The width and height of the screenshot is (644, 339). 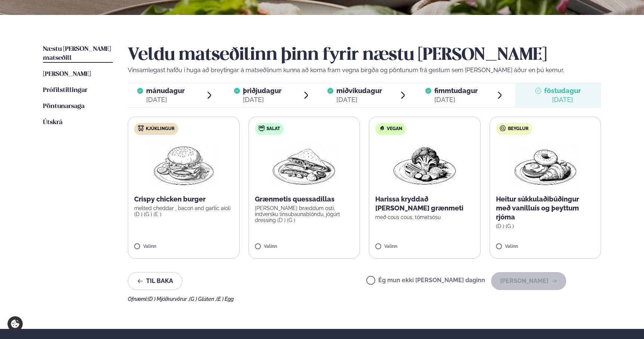 I want to click on span: Pöntunarsaga, so click(x=64, y=106).